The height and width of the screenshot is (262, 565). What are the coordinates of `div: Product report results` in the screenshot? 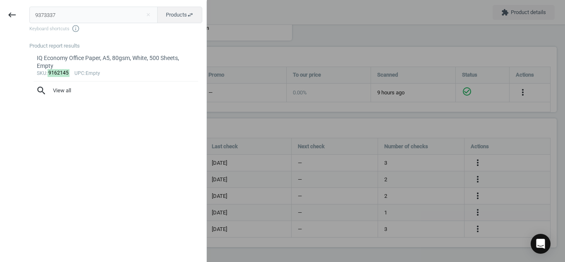 It's located at (118, 46).